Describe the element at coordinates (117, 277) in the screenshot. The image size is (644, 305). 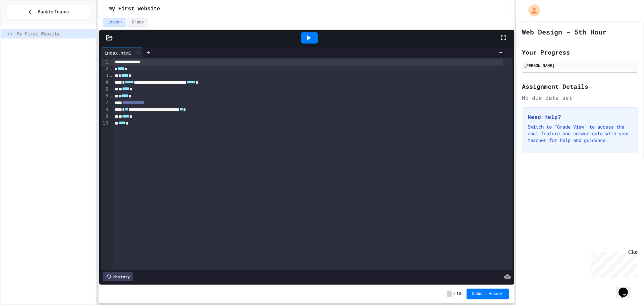
I see `div: History` at that location.